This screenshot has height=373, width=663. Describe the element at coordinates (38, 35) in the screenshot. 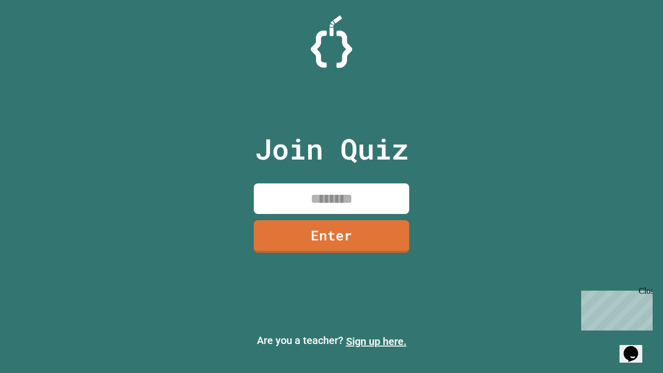

I see `div: Chat with us now!Close` at that location.